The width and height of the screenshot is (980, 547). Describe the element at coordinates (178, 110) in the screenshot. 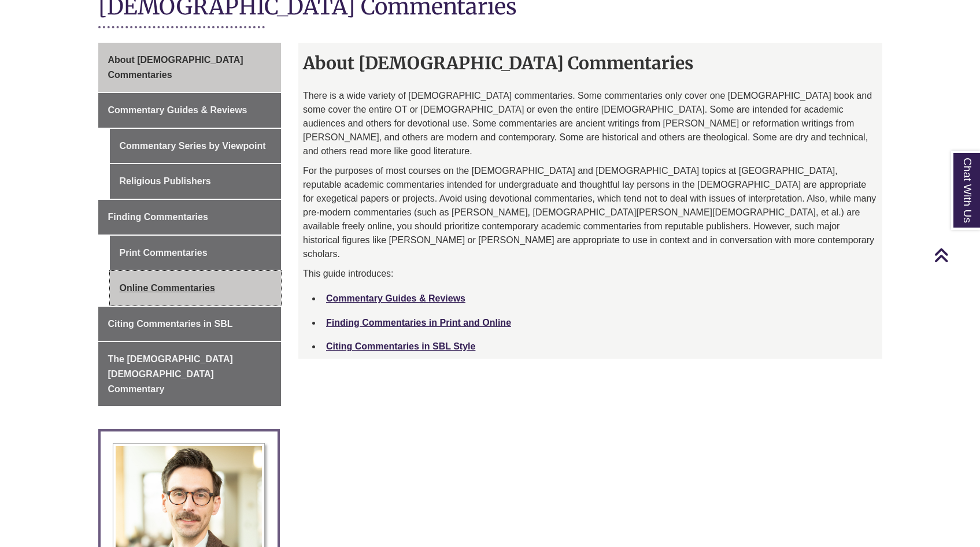

I see `span: Commentary Guides & Reviews` at that location.